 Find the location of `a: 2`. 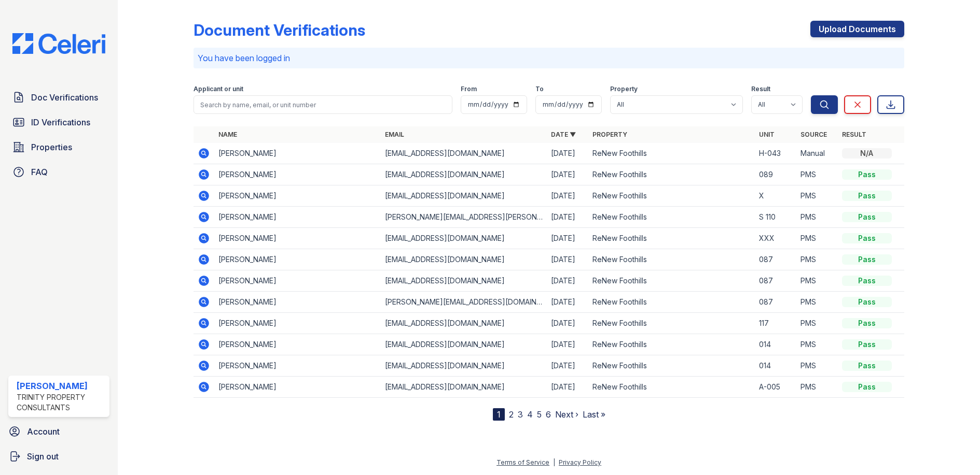

a: 2 is located at coordinates (511, 415).